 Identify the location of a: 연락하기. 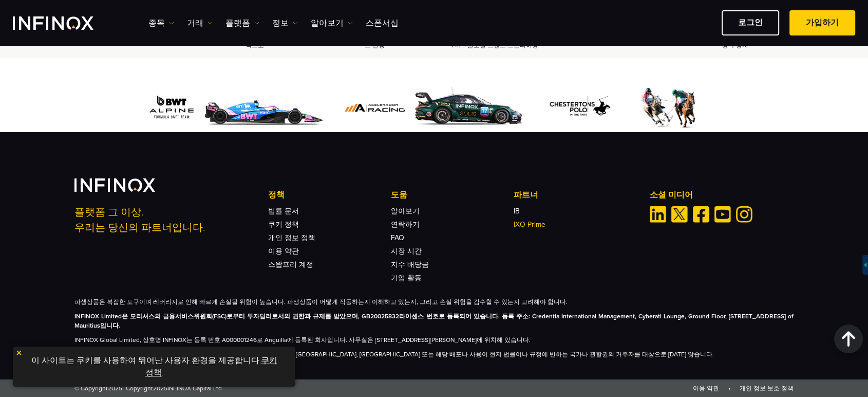
(406, 224).